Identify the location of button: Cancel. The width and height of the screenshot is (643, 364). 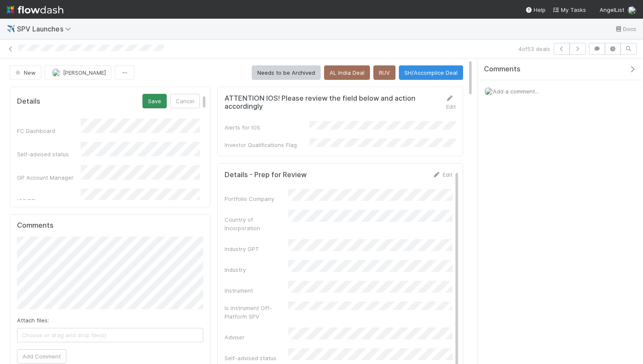
(185, 101).